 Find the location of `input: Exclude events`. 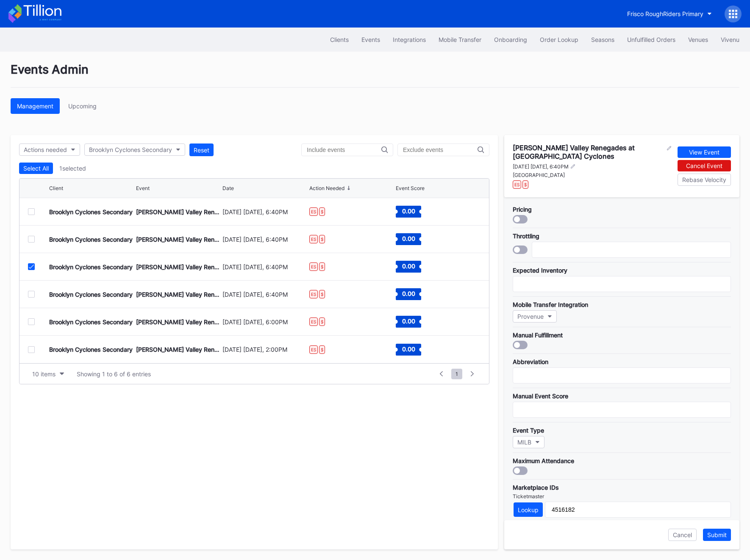

input: Exclude events is located at coordinates (440, 150).